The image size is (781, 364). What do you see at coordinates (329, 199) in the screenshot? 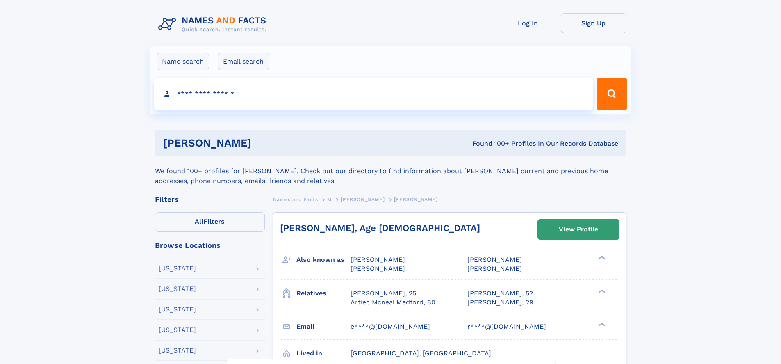
I see `span: M` at bounding box center [329, 199].